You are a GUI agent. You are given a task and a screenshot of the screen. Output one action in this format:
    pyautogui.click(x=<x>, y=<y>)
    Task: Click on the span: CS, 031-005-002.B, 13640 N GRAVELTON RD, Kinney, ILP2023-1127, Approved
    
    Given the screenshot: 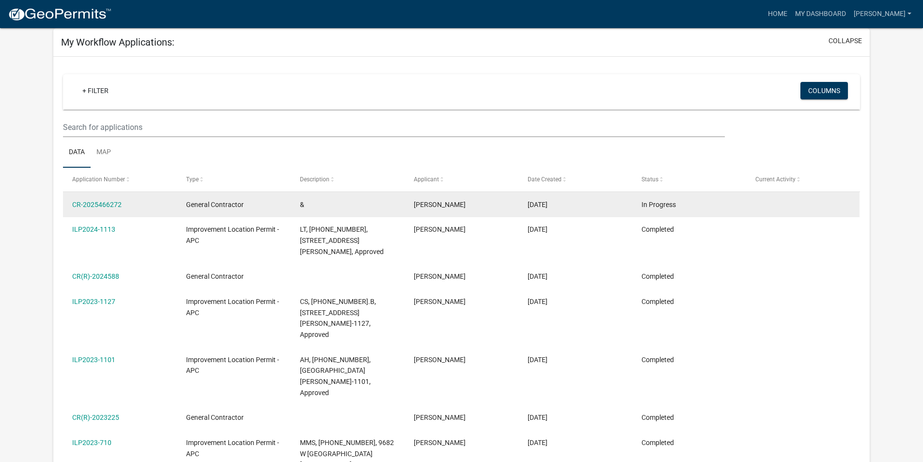 What is the action you would take?
    pyautogui.click(x=338, y=318)
    